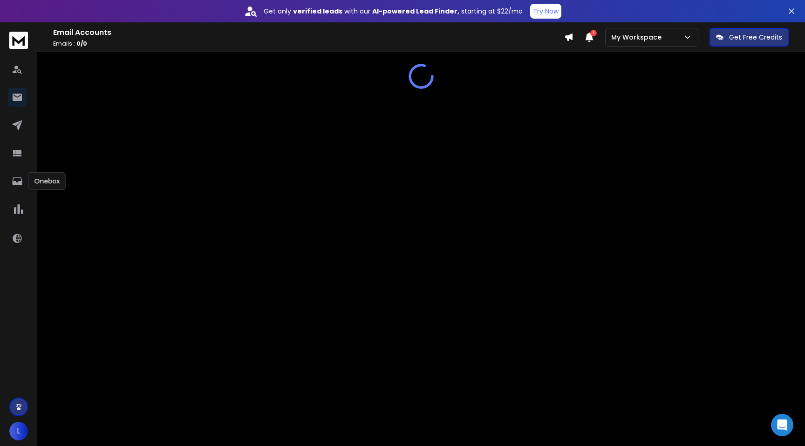 The height and width of the screenshot is (446, 805). I want to click on strong: verified leads, so click(318, 11).